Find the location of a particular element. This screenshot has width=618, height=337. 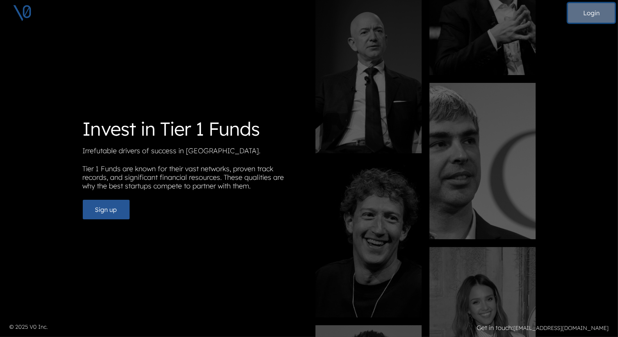

strong: Get in touch: is located at coordinates (495, 327).